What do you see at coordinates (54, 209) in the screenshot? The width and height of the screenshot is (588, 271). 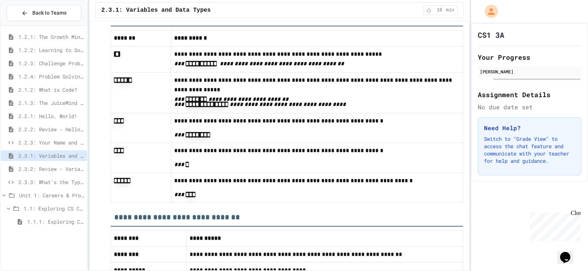 I see `span: 1.1: Exploring CS Careers` at bounding box center [54, 209].